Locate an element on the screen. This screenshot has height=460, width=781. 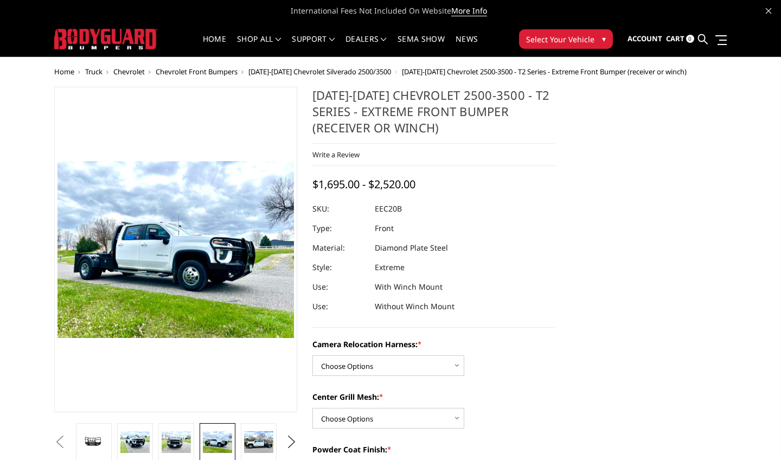
span: Cart is located at coordinates (675, 39).